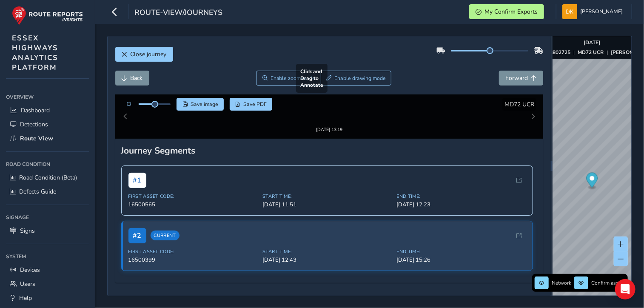 The width and height of the screenshot is (644, 308). Describe the element at coordinates (30, 270) in the screenshot. I see `span: Devices` at that location.